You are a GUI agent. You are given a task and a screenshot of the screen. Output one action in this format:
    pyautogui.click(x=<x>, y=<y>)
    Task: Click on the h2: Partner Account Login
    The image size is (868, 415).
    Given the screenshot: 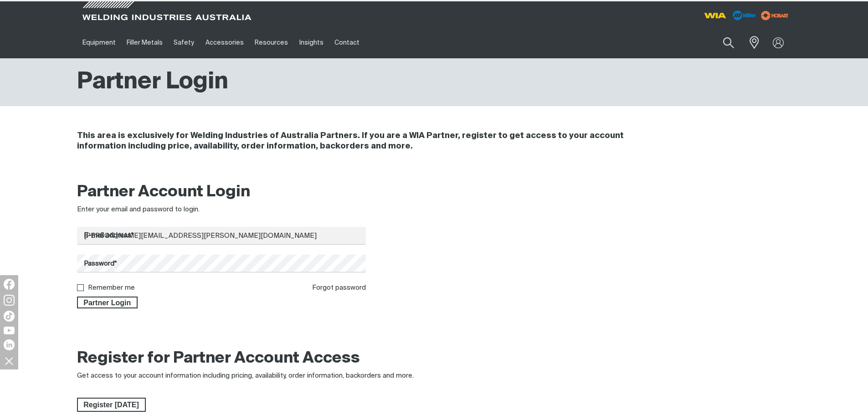 What is the action you would take?
    pyautogui.click(x=222, y=192)
    